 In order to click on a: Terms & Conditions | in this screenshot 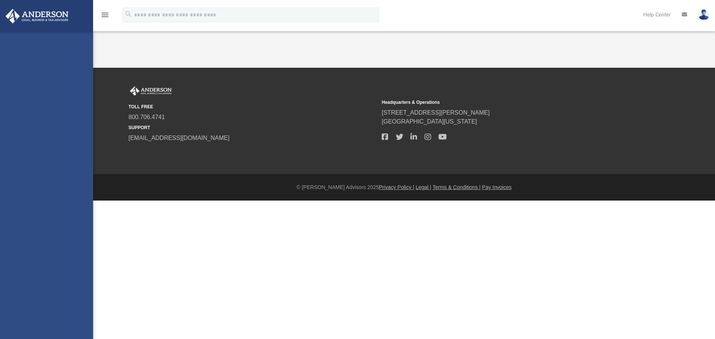, I will do `click(457, 187)`.